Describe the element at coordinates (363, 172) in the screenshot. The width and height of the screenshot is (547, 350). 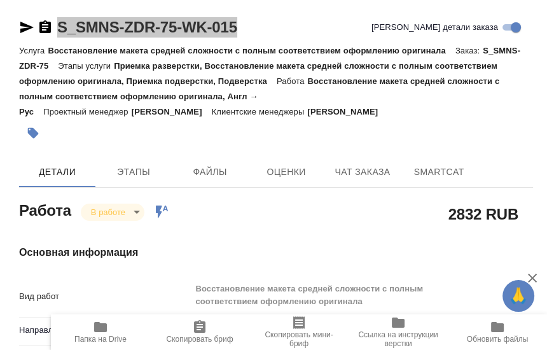
I see `span: Чат заказа` at that location.